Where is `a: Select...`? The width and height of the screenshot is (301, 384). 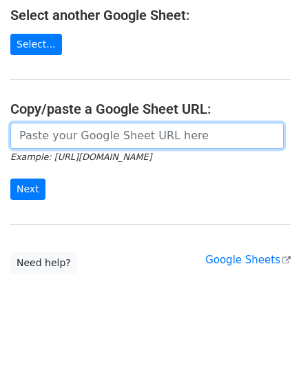 a: Select... is located at coordinates (36, 44).